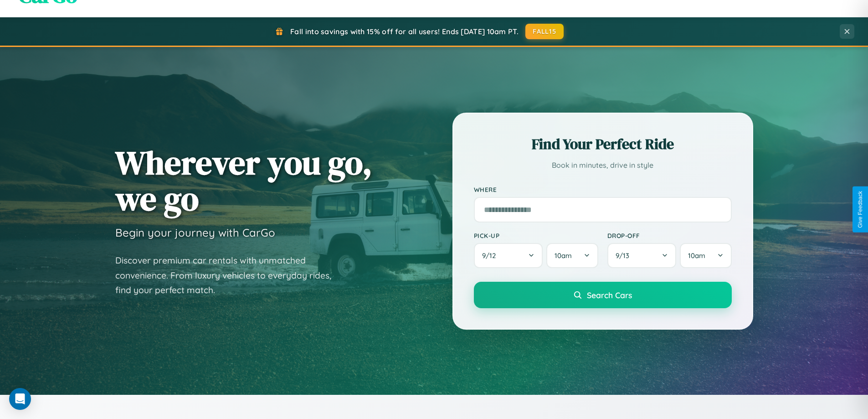 This screenshot has width=868, height=419. What do you see at coordinates (669, 235) in the screenshot?
I see `label: Drop-off` at bounding box center [669, 235].